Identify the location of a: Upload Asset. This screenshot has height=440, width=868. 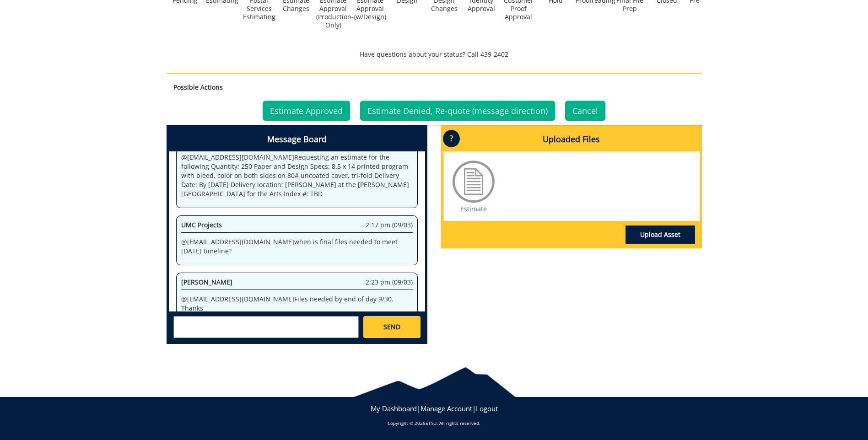
(660, 235).